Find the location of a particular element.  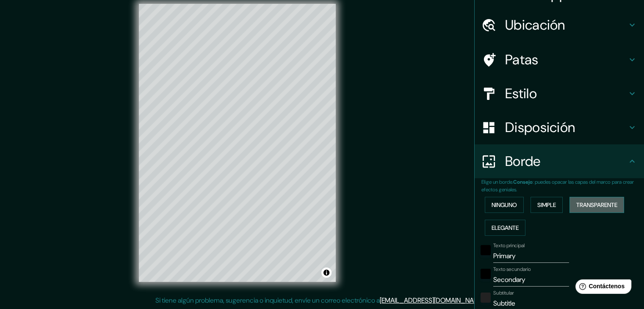

font: Consejo is located at coordinates (523, 182).